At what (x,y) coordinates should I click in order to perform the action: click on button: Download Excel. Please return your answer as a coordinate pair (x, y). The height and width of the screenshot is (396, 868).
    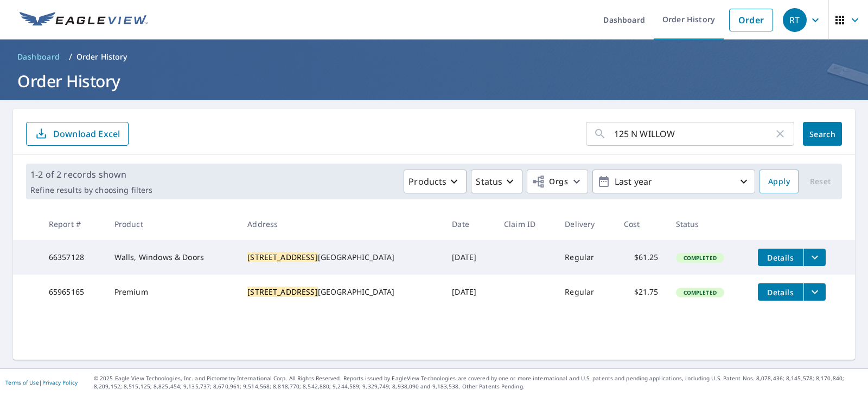
    Looking at the image, I should click on (77, 134).